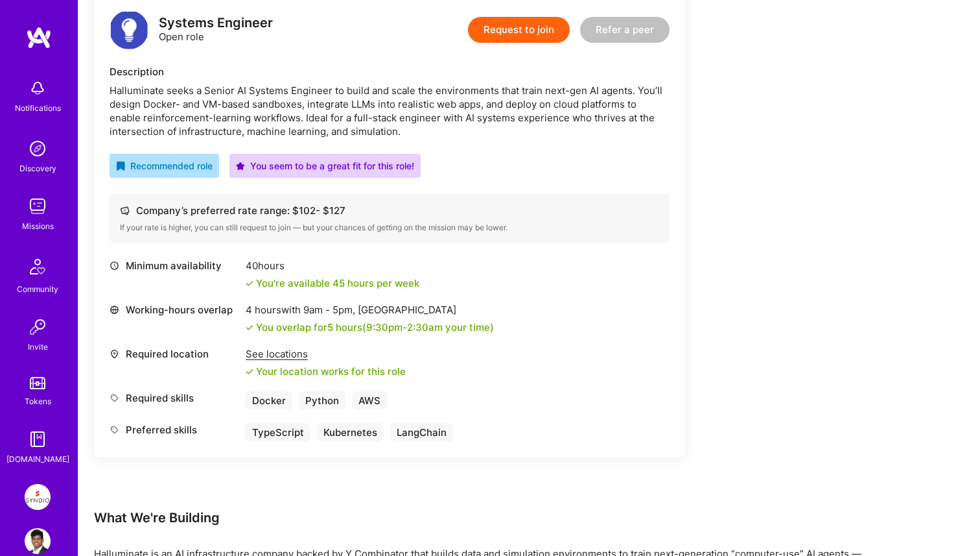 Image resolution: width=980 pixels, height=556 pixels. Describe the element at coordinates (38, 541) in the screenshot. I see `img: User Avatar` at that location.